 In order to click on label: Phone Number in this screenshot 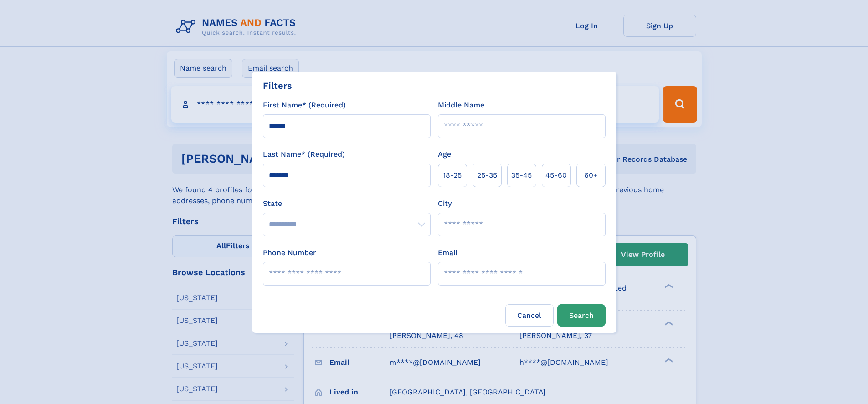, I will do `click(289, 253)`.